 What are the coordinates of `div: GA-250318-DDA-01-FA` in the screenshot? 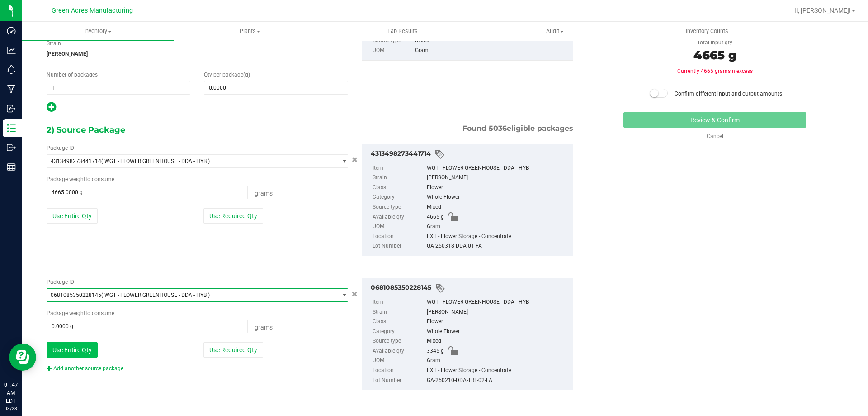 It's located at (498, 246).